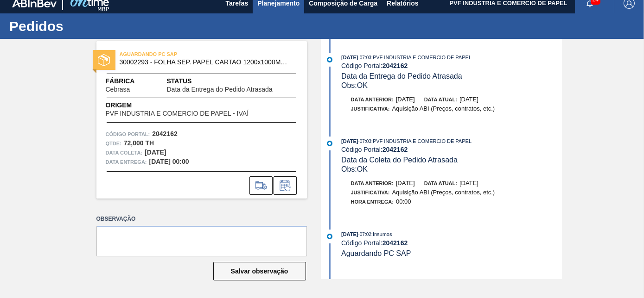 This screenshot has height=298, width=644. Describe the element at coordinates (126, 162) in the screenshot. I see `span: Data entrega:` at that location.